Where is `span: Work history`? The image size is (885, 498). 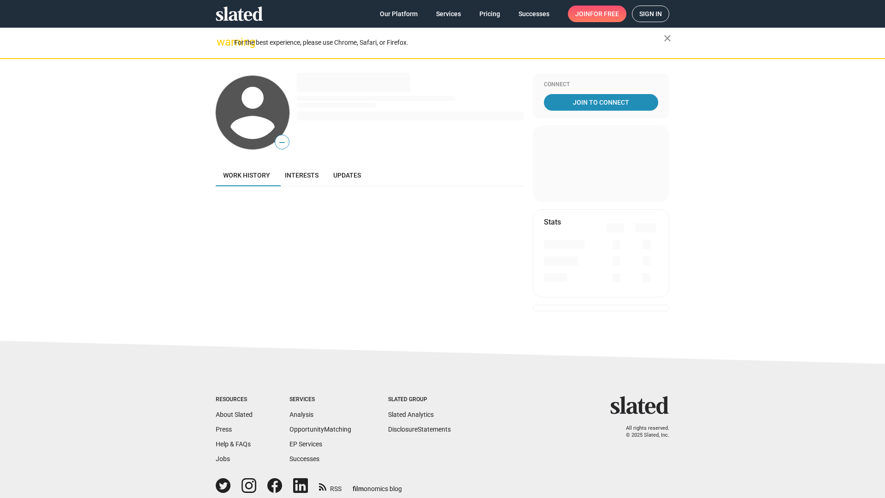 span: Work history is located at coordinates (247, 175).